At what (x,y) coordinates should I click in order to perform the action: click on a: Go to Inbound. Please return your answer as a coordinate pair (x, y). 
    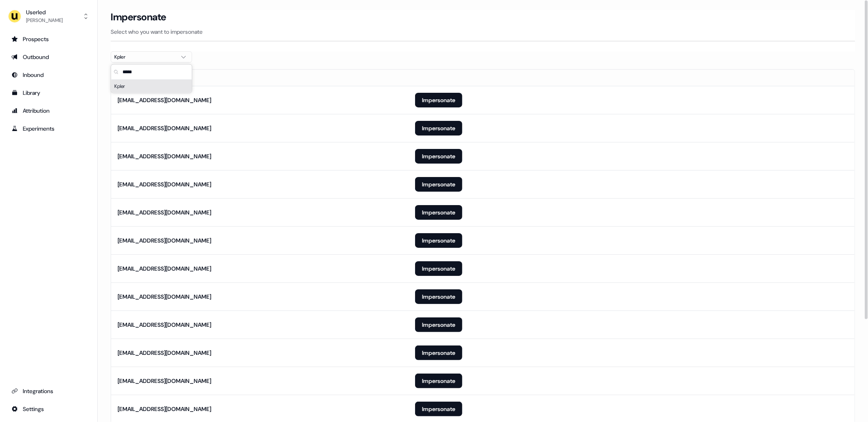
    Looking at the image, I should click on (49, 75).